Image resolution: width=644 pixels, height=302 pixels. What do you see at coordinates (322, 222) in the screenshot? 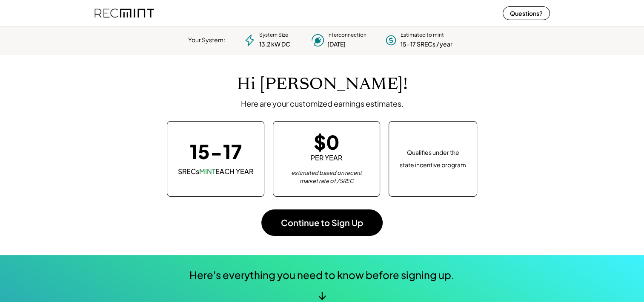
I see `button: Continue to Sign Up` at bounding box center [322, 222].